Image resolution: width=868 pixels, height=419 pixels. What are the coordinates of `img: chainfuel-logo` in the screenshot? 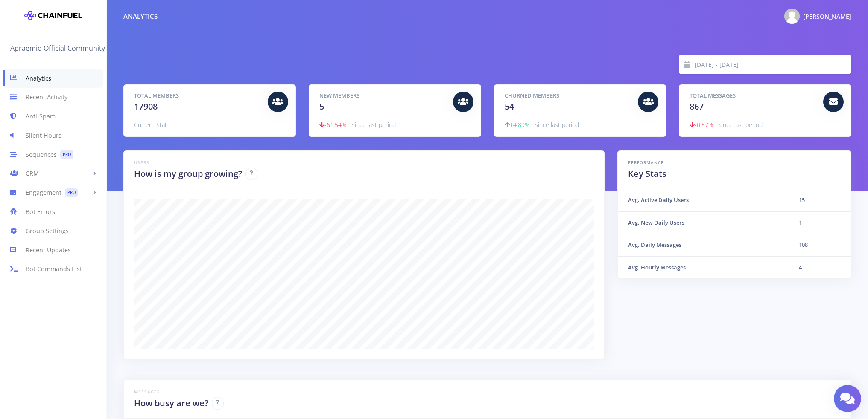 It's located at (53, 16).